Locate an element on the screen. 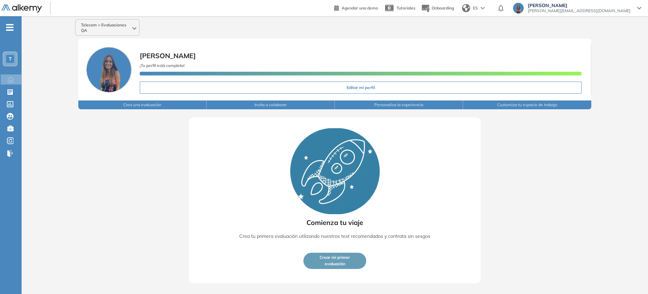 This screenshot has height=294, width=648. button: Invita a colaborar is located at coordinates (271, 105).